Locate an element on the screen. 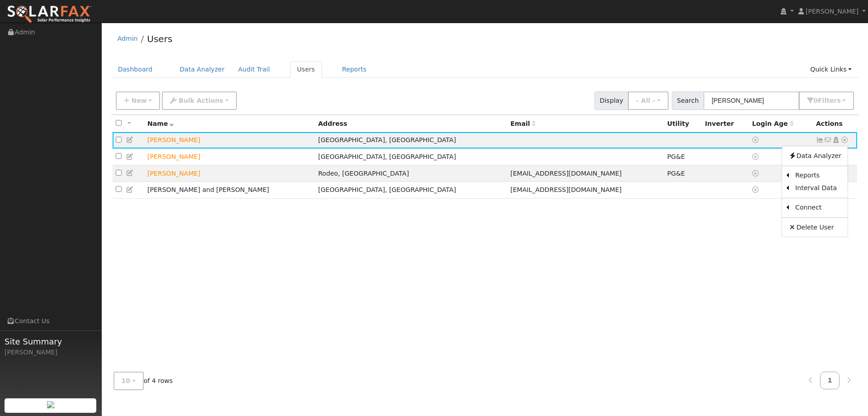  a: Admin is located at coordinates (128, 38).